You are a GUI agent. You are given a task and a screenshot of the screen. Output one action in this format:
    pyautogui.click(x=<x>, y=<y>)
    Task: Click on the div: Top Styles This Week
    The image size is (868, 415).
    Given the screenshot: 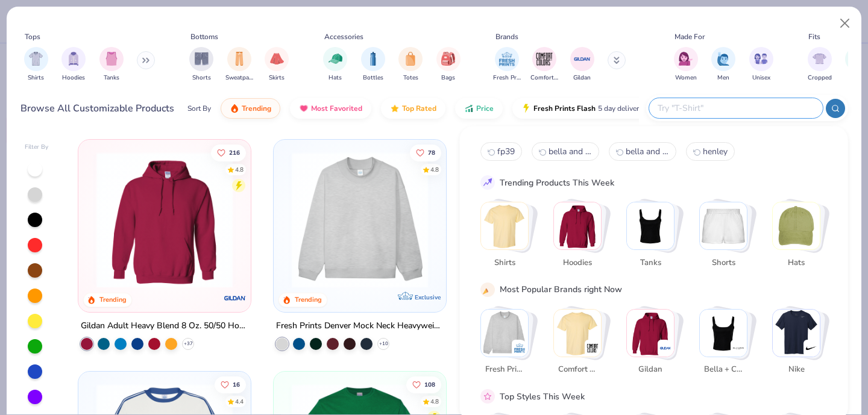 What is the action you would take?
    pyautogui.click(x=542, y=396)
    